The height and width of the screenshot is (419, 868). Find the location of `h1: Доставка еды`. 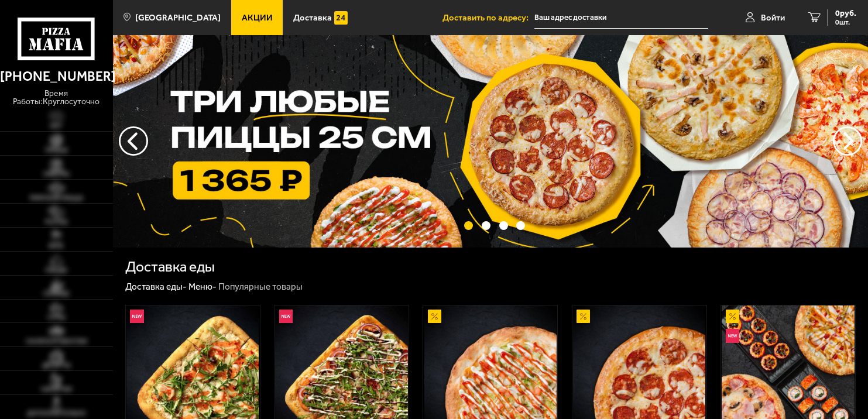

h1: Доставка еды is located at coordinates (170, 267).